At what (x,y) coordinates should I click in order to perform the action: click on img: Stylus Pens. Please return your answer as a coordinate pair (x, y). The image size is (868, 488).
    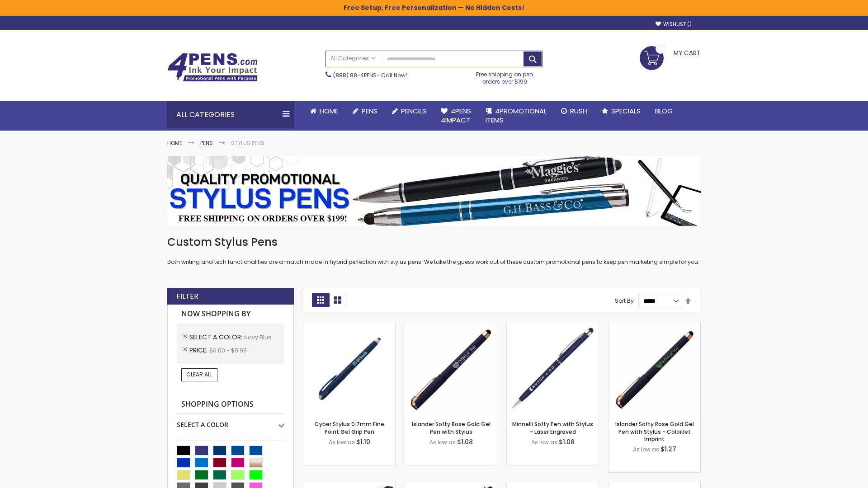
    Looking at the image, I should click on (434, 190).